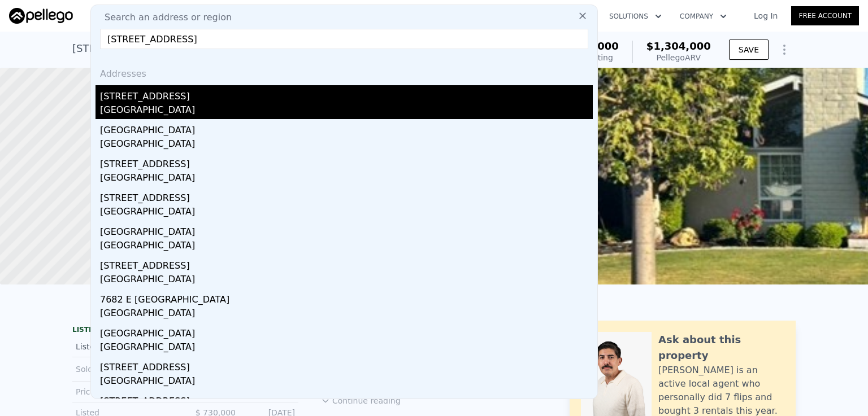 The height and width of the screenshot is (416, 868). What do you see at coordinates (41, 16) in the screenshot?
I see `img: Pellego` at bounding box center [41, 16].